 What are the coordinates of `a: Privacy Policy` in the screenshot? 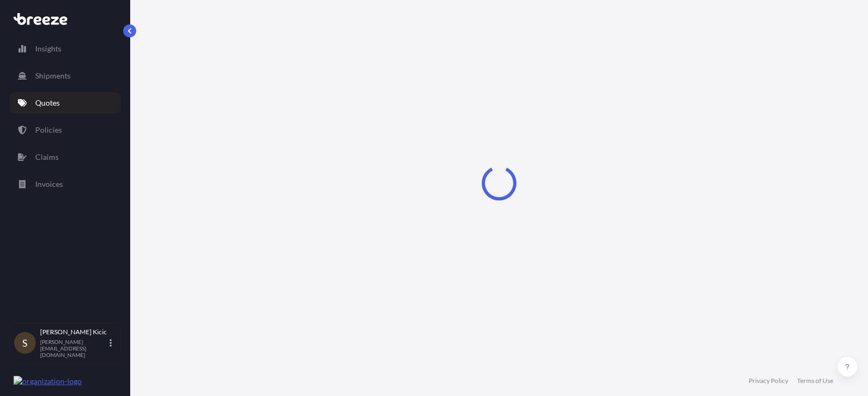 It's located at (768, 381).